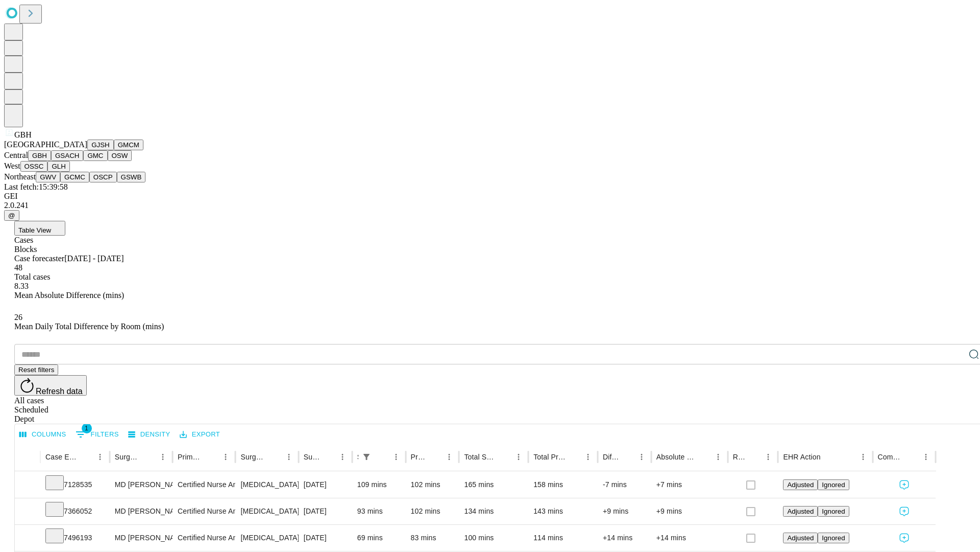 This screenshot has width=980, height=552. What do you see at coordinates (549, 456) in the screenshot?
I see `div: Total Predicted Duration` at bounding box center [549, 456].